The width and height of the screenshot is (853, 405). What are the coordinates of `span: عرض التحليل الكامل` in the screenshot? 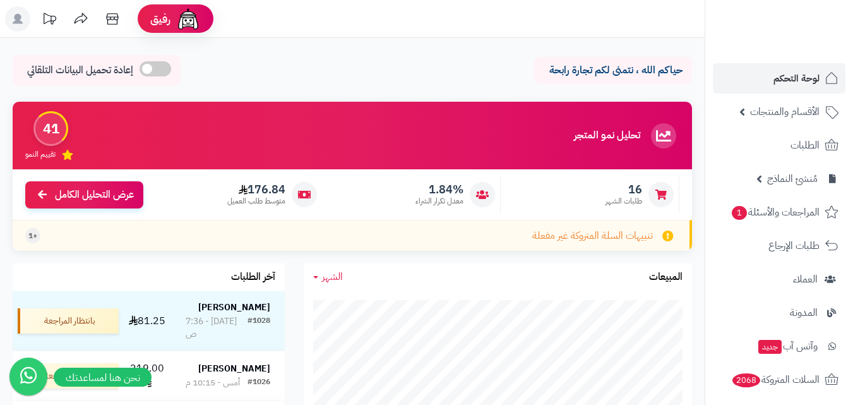 It's located at (94, 195).